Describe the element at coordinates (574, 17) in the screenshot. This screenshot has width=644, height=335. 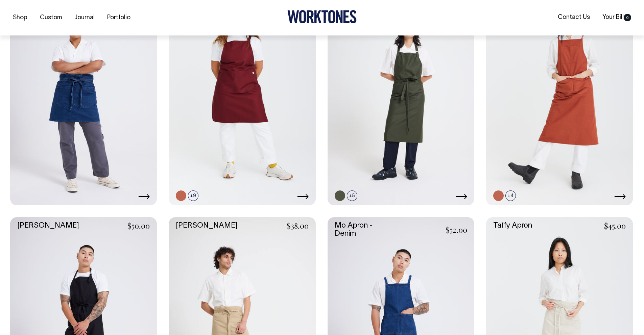
I see `a: Contact Us` at that location.